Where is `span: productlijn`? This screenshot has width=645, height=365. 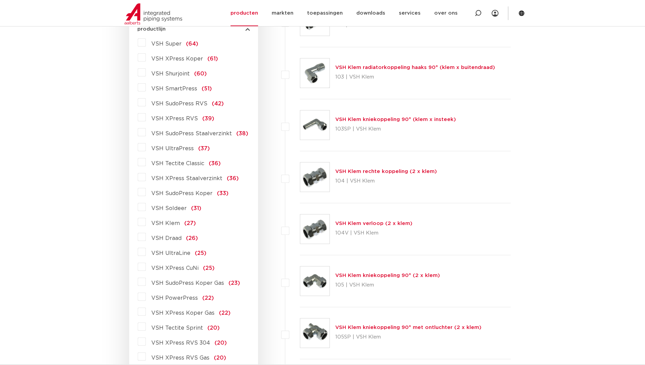
span: productlijn is located at coordinates (151, 29).